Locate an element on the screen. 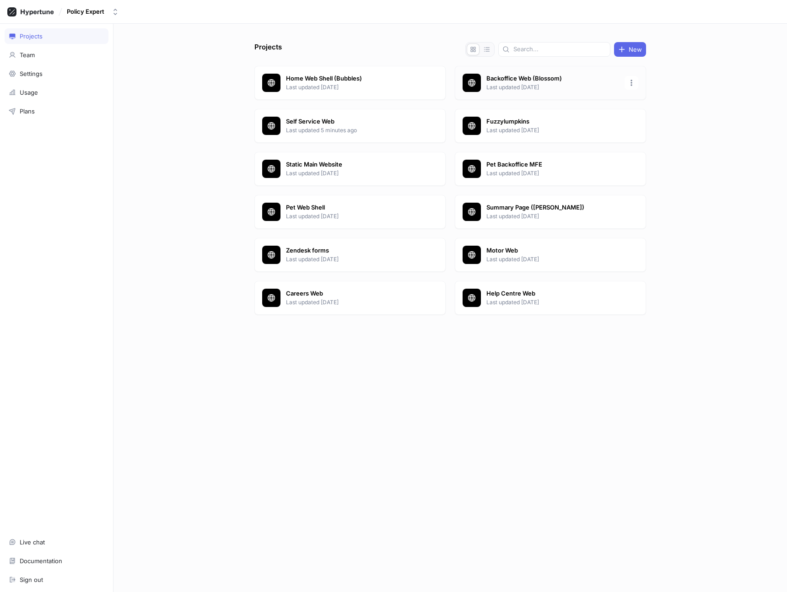 This screenshot has width=787, height=592. span: New is located at coordinates (635, 49).